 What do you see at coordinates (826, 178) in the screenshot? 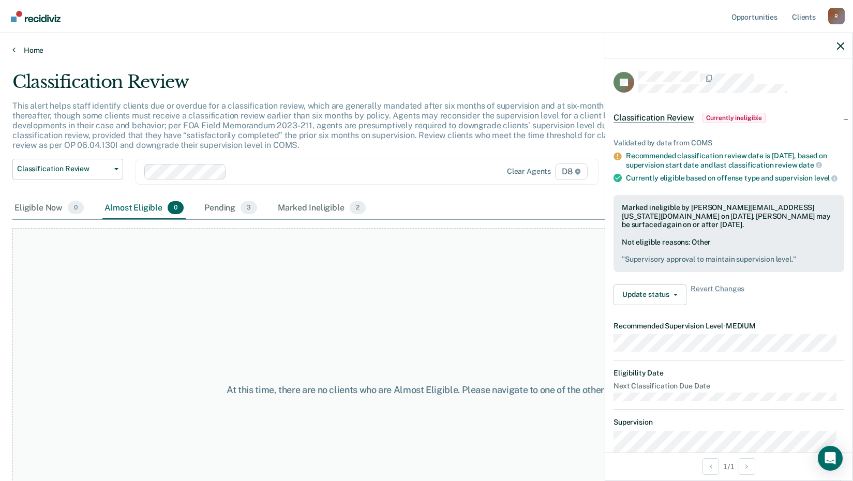
I see `span: level` at bounding box center [826, 178].